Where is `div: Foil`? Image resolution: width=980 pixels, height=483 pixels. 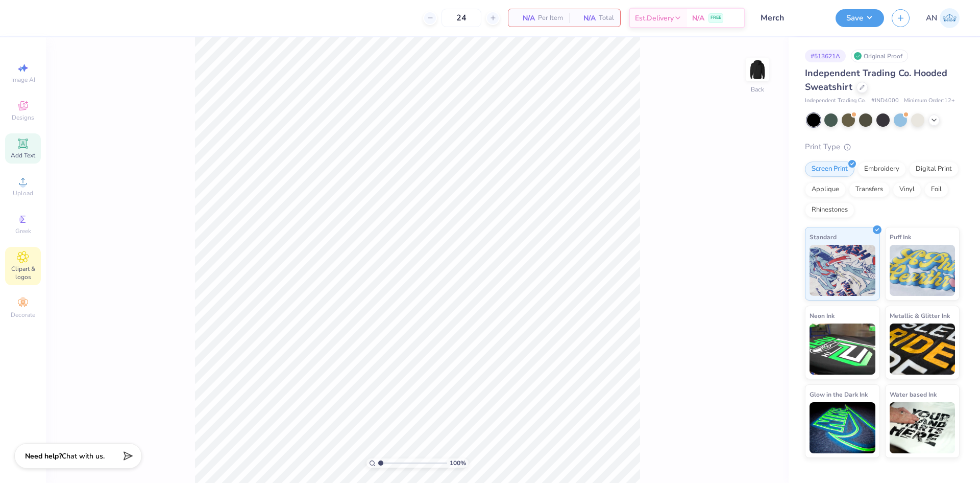
div: Foil is located at coordinates (936, 189).